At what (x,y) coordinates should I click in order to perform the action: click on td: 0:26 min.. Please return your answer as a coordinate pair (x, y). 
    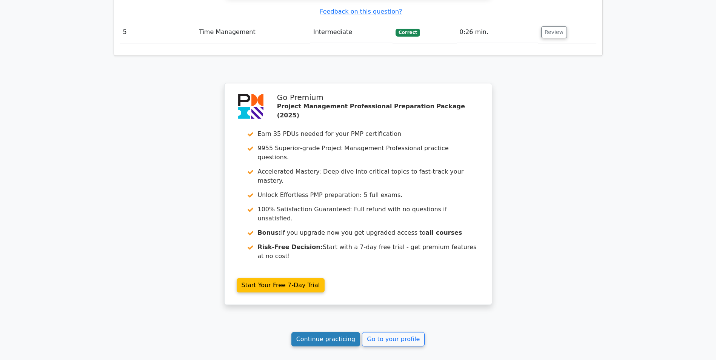
    Looking at the image, I should click on (497, 32).